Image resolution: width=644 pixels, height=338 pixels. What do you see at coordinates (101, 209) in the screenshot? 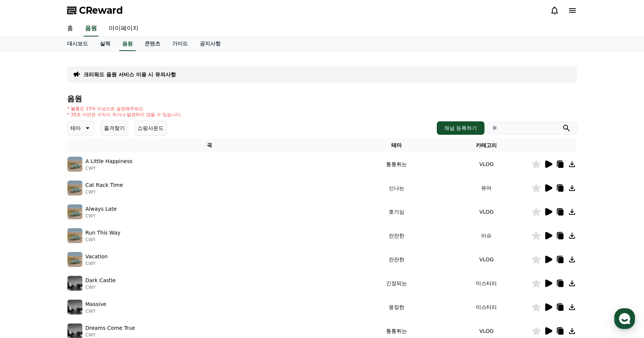
I see `p: Always Late` at bounding box center [101, 209].